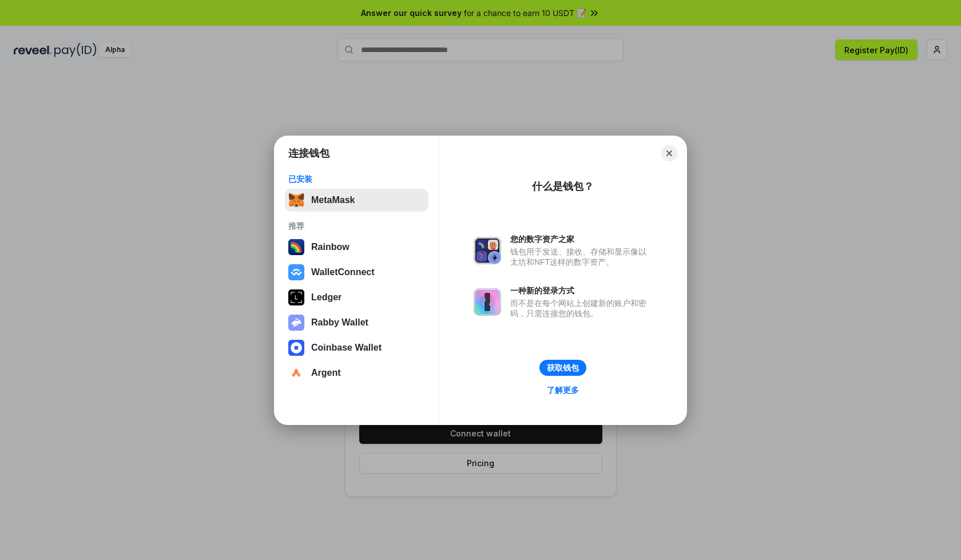 This screenshot has width=961, height=560. What do you see at coordinates (357, 247) in the screenshot?
I see `button: Rainbow` at bounding box center [357, 247].